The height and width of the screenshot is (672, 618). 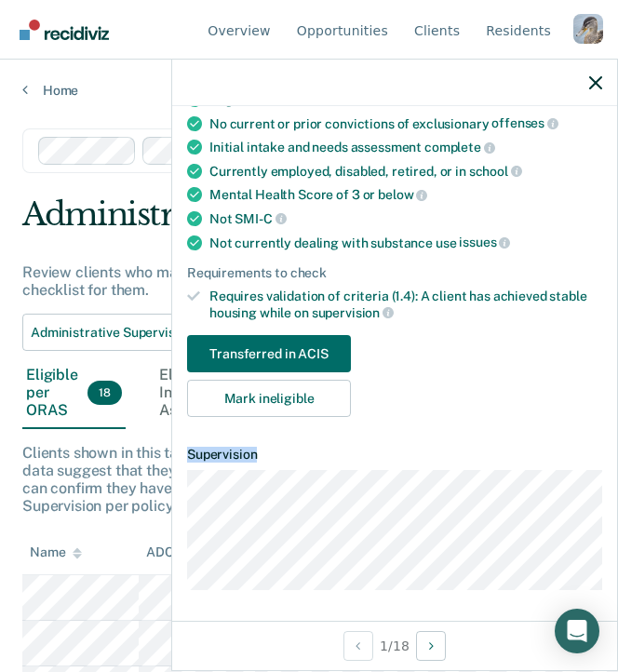 What do you see at coordinates (525, 123) in the screenshot?
I see `span: offenses` at bounding box center [525, 123].